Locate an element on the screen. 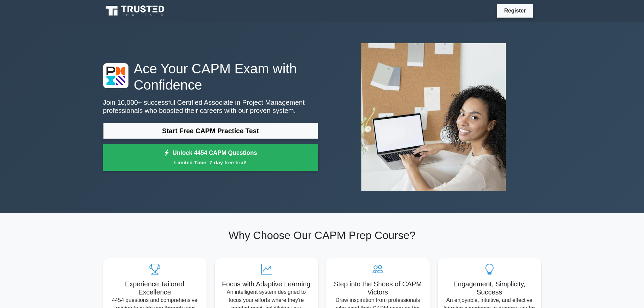 The image size is (644, 308). h5: Experience Tailored Excellence is located at coordinates (155, 288).